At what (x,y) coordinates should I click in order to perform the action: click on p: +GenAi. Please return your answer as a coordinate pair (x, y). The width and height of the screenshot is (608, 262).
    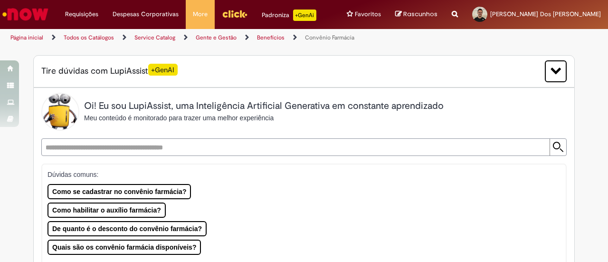
    Looking at the image, I should click on (304, 15).